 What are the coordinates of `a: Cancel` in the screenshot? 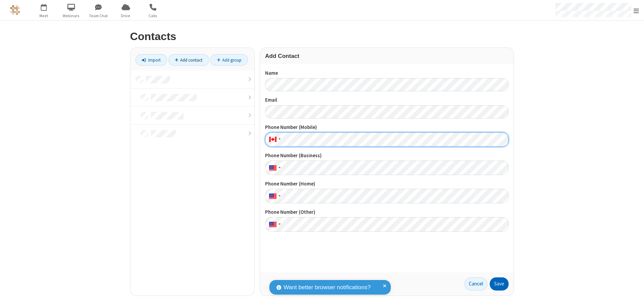 It's located at (476, 284).